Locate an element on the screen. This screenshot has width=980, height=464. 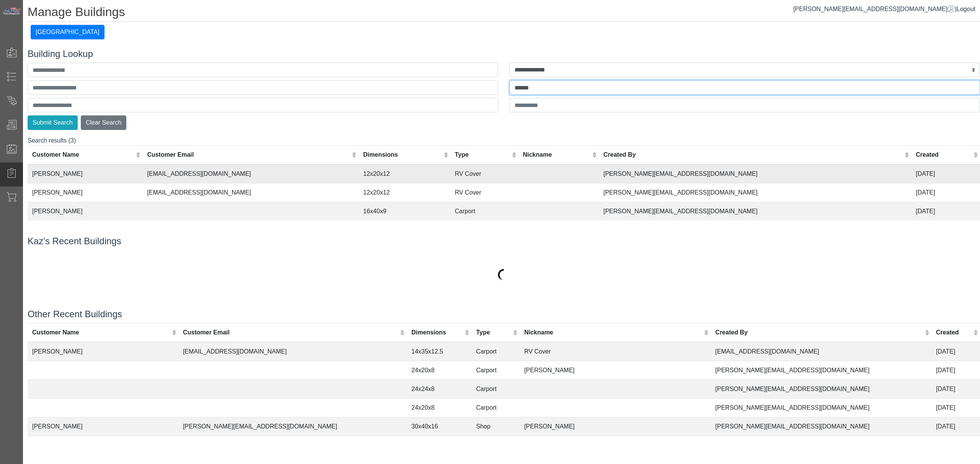
td: 24x24x8 is located at coordinates (439, 389).